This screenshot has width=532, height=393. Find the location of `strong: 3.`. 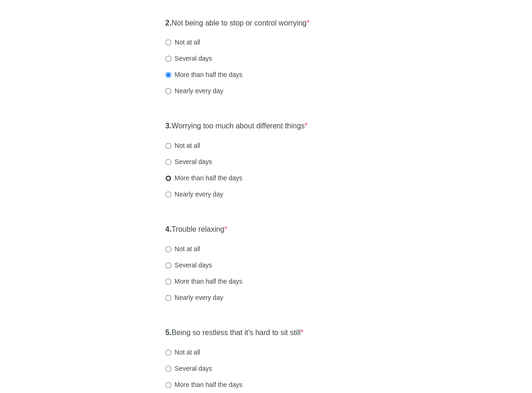

strong: 3. is located at coordinates (168, 126).